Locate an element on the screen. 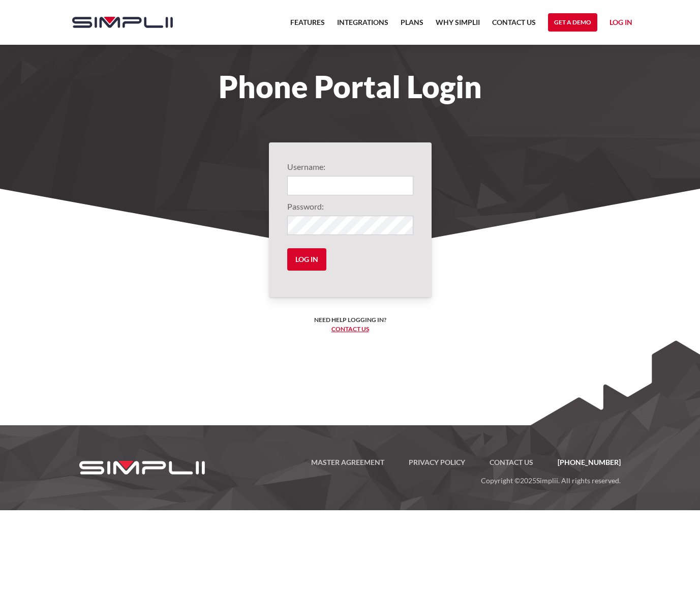 The image size is (700, 615). a: Features is located at coordinates (308, 26).